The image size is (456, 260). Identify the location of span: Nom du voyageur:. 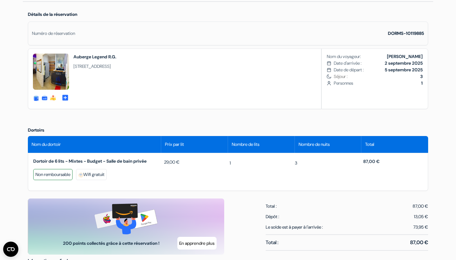
(344, 56).